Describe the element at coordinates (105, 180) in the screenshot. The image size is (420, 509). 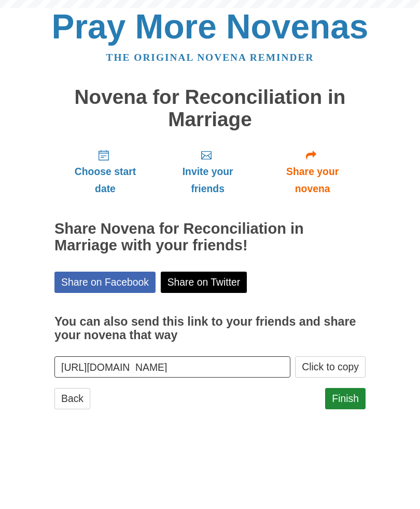
I see `span: Choose start date` at that location.